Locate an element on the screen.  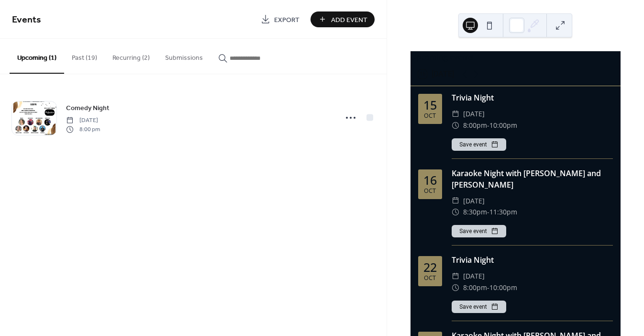
button: Recurring (2) is located at coordinates (131, 55).